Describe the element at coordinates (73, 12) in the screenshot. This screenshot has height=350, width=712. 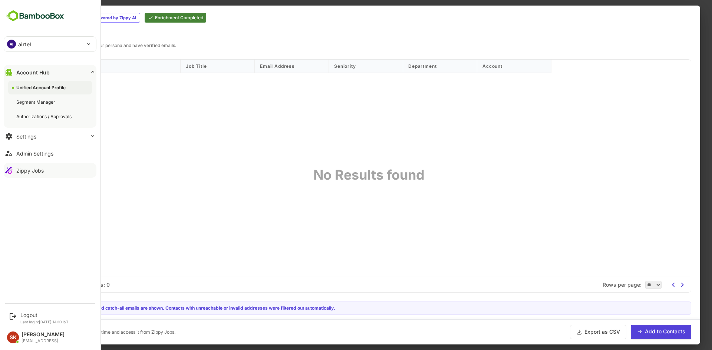
I see `span: Powered by Zippy AI` at that location.